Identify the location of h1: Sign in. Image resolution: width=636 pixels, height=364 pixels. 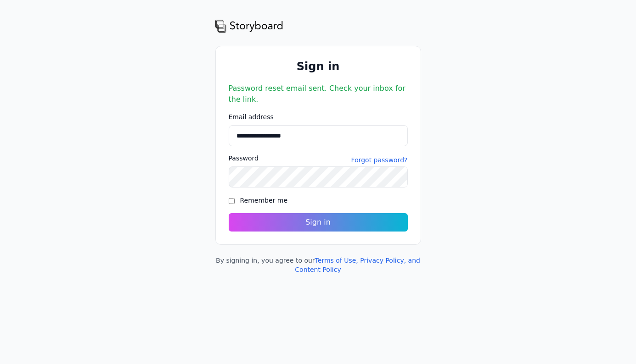
(318, 67).